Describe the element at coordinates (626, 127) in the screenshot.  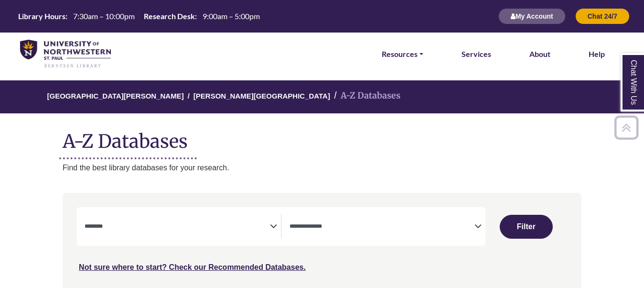
I see `a: Back to Top` at that location.